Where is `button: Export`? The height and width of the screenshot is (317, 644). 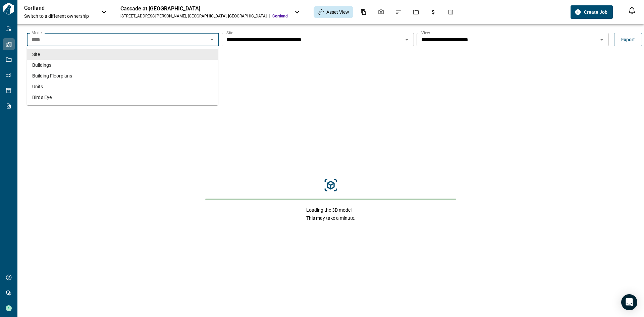
button: Export is located at coordinates (628, 39).